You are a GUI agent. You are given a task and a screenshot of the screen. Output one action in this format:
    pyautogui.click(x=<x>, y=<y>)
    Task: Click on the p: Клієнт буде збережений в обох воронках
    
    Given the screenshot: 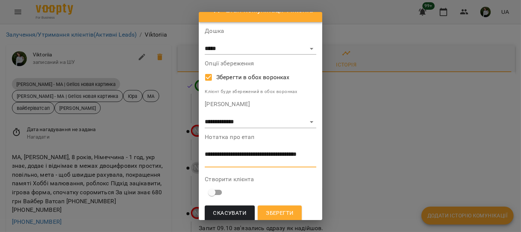 What is the action you would take?
    pyautogui.click(x=260, y=92)
    